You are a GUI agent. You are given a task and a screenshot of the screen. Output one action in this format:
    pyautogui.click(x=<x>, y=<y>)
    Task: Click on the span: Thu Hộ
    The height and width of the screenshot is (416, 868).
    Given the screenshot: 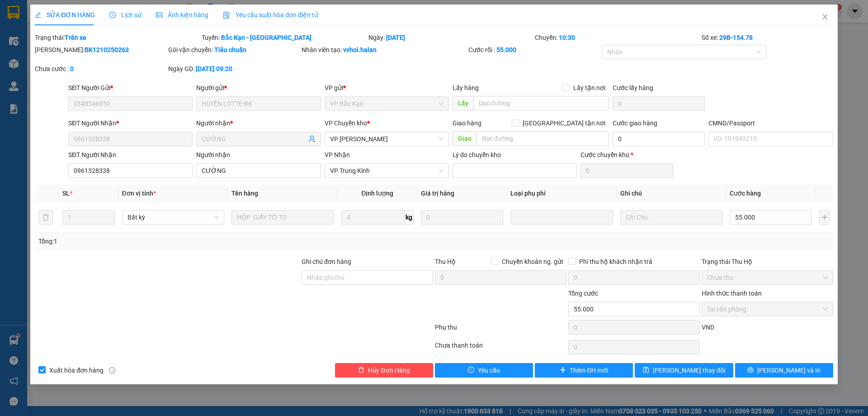 What is the action you would take?
    pyautogui.click(x=446, y=261)
    